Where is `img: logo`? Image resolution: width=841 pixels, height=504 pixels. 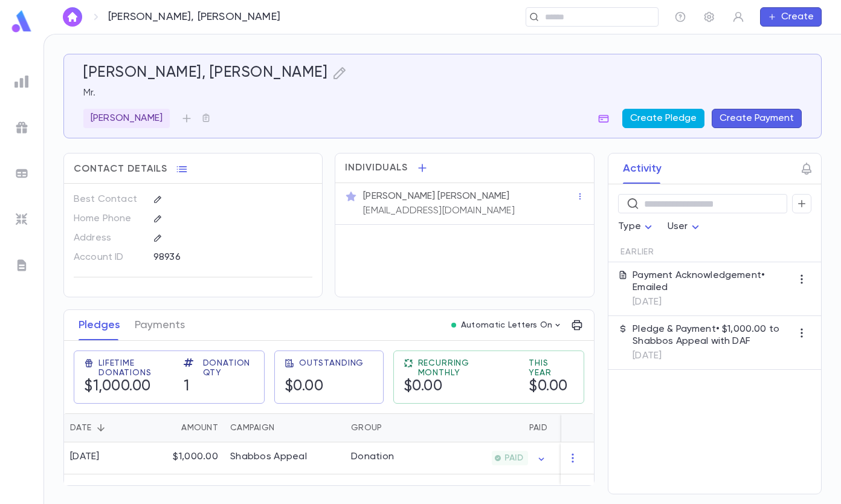
img: logo is located at coordinates (21, 21).